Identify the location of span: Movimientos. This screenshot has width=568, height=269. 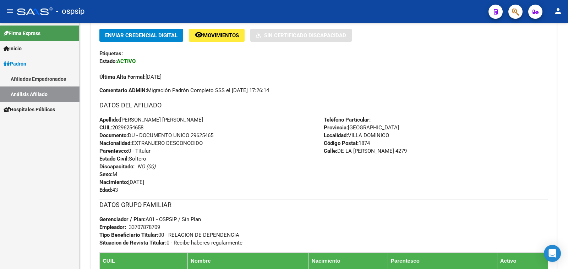
(221, 35).